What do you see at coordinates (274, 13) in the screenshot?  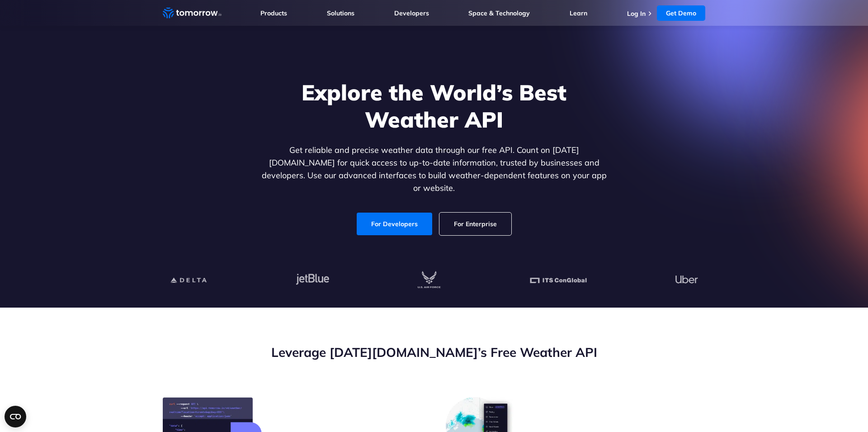 I see `a: Products` at bounding box center [274, 13].